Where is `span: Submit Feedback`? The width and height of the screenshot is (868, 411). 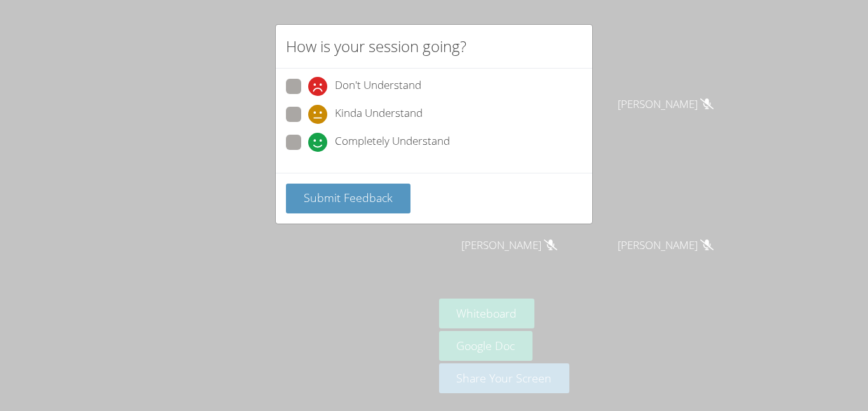
span: Submit Feedback is located at coordinates (348, 197).